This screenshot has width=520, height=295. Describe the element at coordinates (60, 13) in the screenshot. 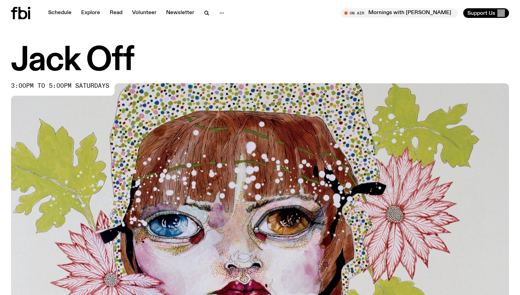

I see `a: Schedule` at that location.